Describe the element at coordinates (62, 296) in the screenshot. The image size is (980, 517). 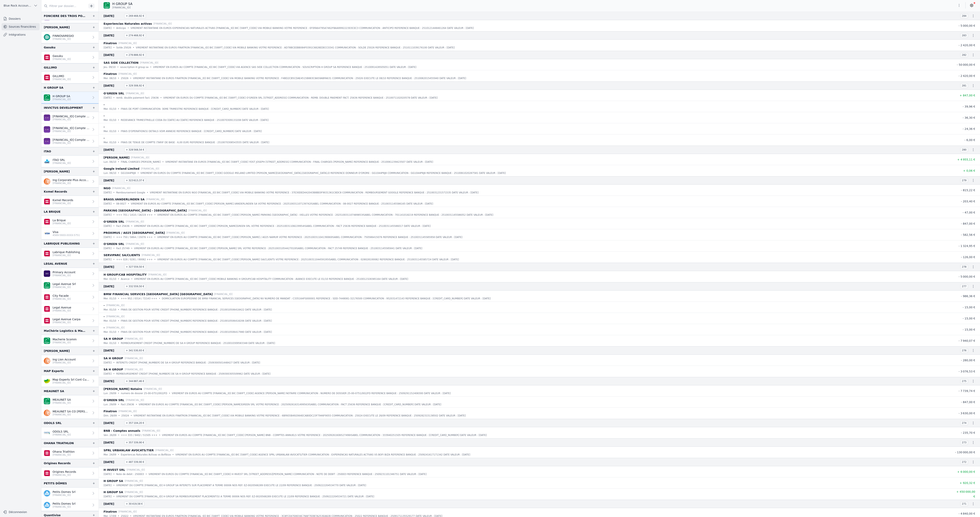
I see `p: City Facade` at that location.